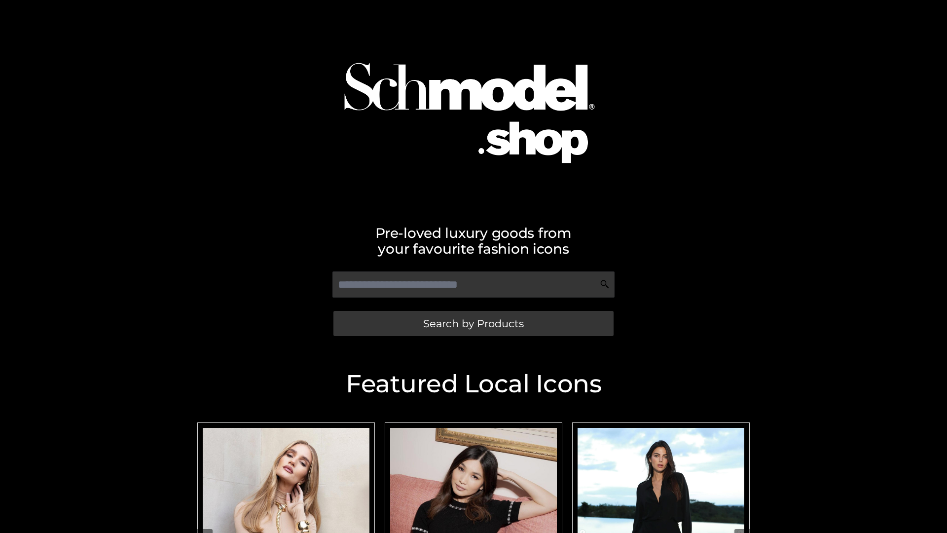 The height and width of the screenshot is (533, 947). Describe the element at coordinates (605, 284) in the screenshot. I see `img: Search Icon` at that location.